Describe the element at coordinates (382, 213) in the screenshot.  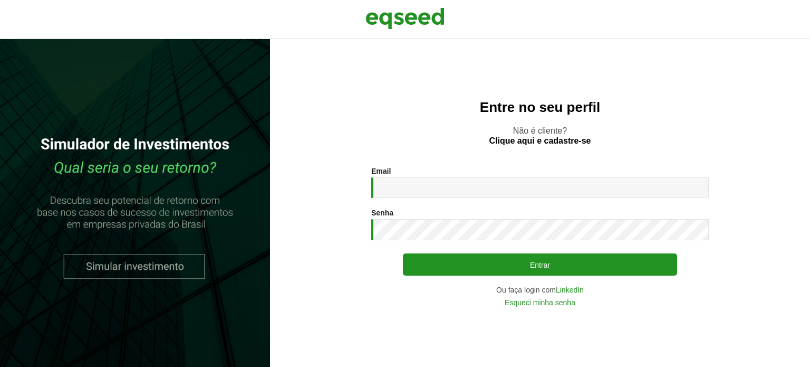
I see `label: Senha` at that location.